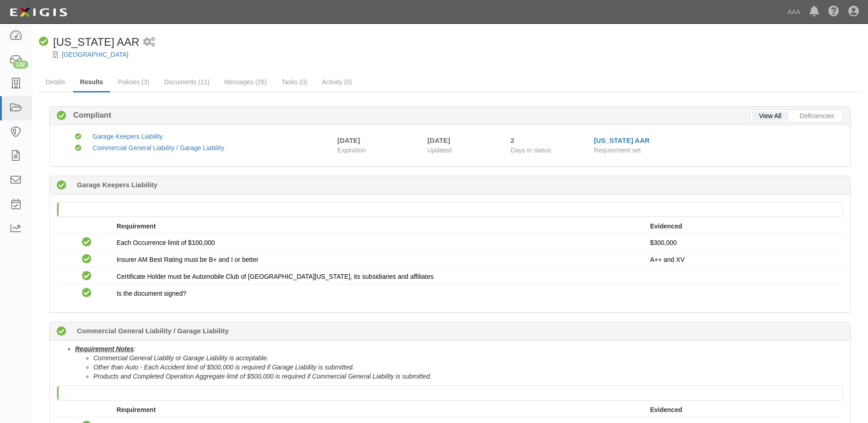 The image size is (868, 423). What do you see at coordinates (89, 116) in the screenshot?
I see `b: Compliant` at bounding box center [89, 116].